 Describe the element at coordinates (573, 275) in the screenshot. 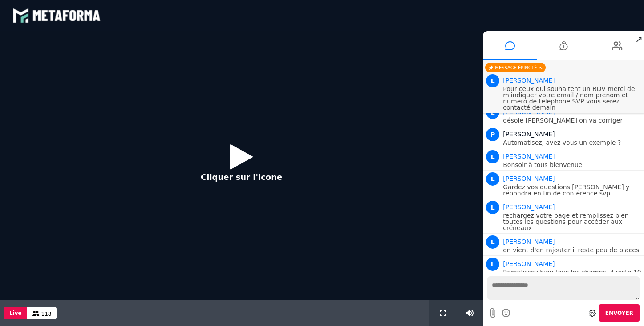

I see `p: Remplissez bien tous les champs, il reste 10 places !` at that location.